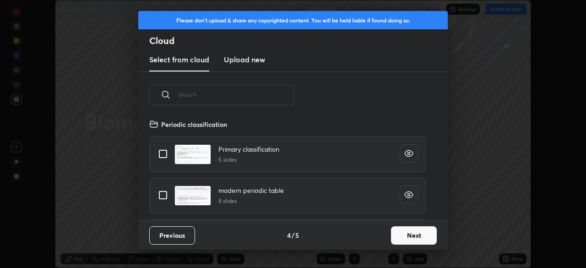  What do you see at coordinates (248, 149) in the screenshot?
I see `h4: Primary classification` at bounding box center [248, 149].